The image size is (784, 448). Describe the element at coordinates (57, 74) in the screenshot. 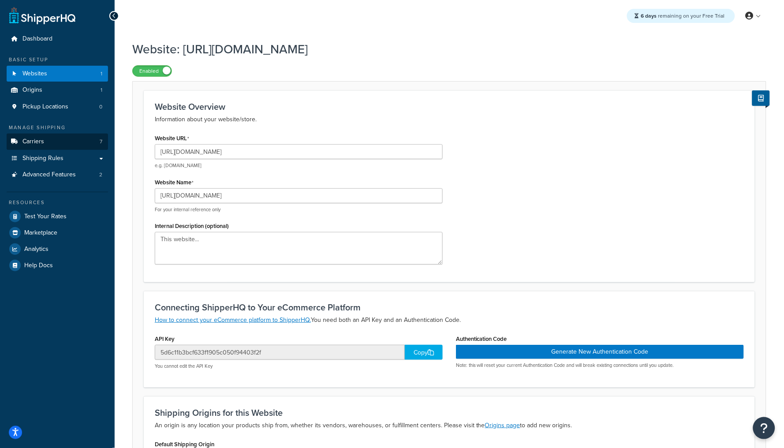

I see `a: Websites1` at that location.